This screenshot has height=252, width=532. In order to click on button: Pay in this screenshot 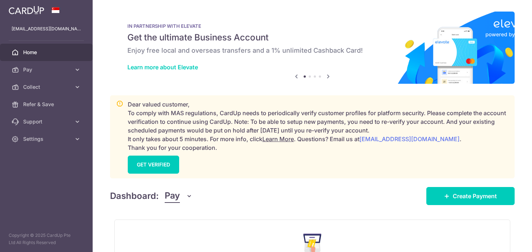, I will do `click(178, 196)`.